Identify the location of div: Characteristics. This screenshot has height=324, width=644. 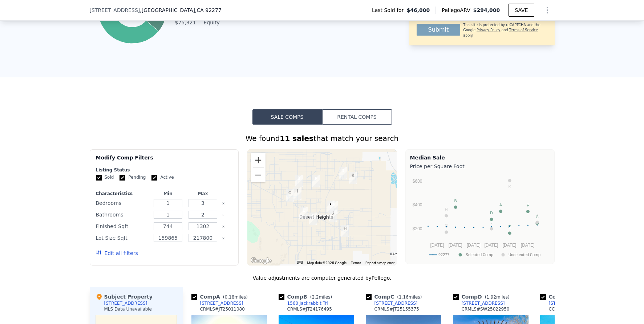
(123, 194).